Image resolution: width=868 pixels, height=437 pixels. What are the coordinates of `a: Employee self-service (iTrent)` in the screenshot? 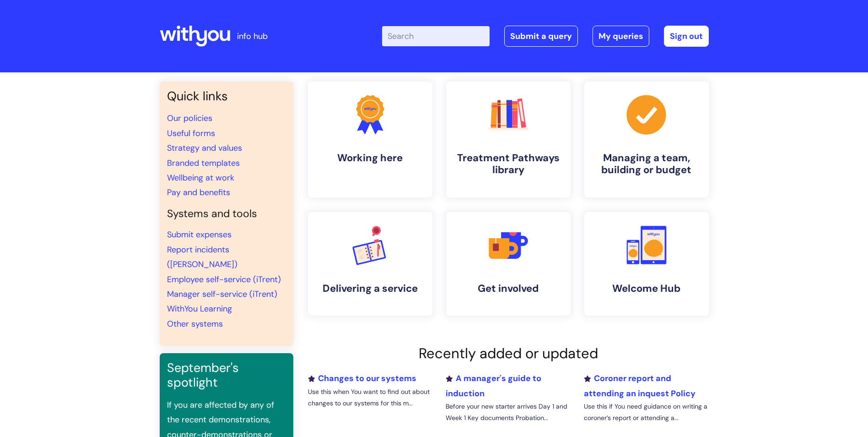 It's located at (223, 280).